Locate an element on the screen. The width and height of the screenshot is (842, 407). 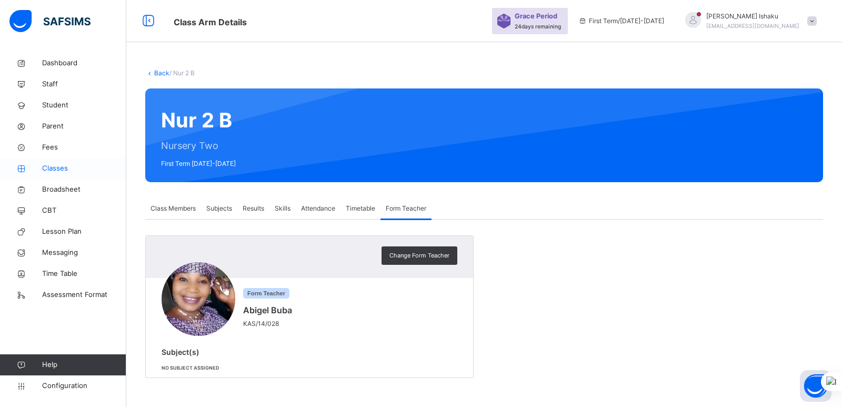
span: Results is located at coordinates (253, 208).